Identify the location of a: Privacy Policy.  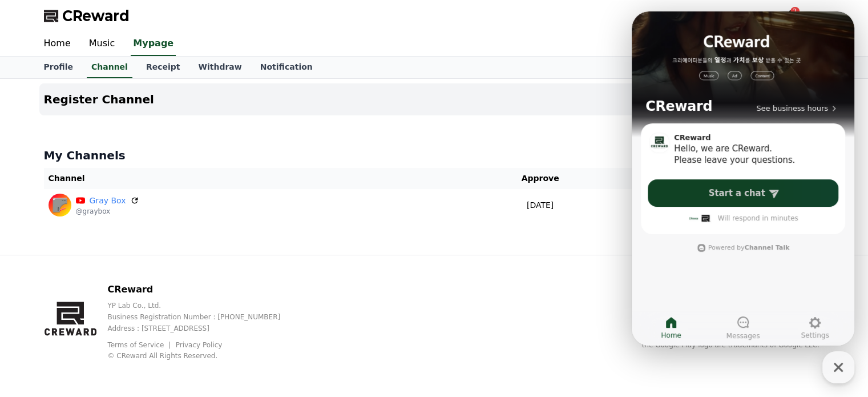
(200, 345).